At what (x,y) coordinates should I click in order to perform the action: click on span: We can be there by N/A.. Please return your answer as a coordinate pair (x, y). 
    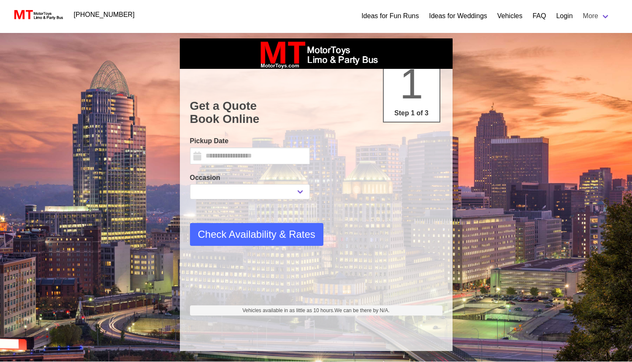
    Looking at the image, I should click on (362, 310).